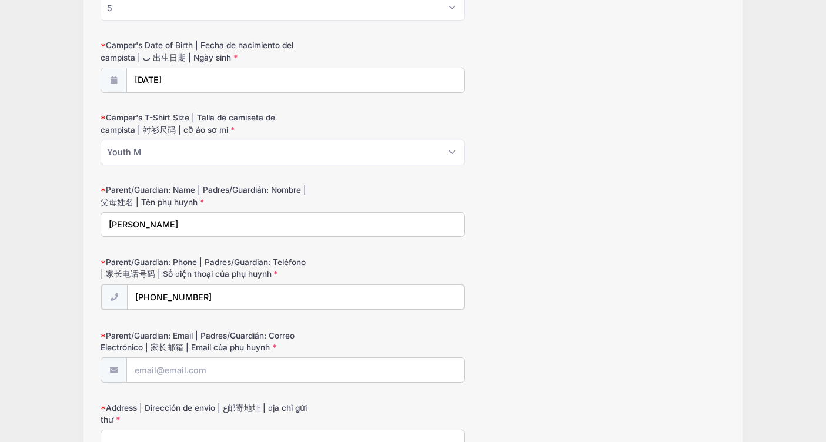 The width and height of the screenshot is (826, 442). What do you see at coordinates (296, 297) in the screenshot?
I see `input: (xxx) xxx-xxxx` at bounding box center [296, 297].